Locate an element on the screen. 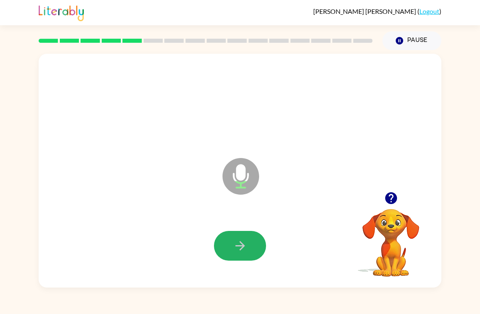 This screenshot has width=480, height=314. img: Literably is located at coordinates (61, 12).